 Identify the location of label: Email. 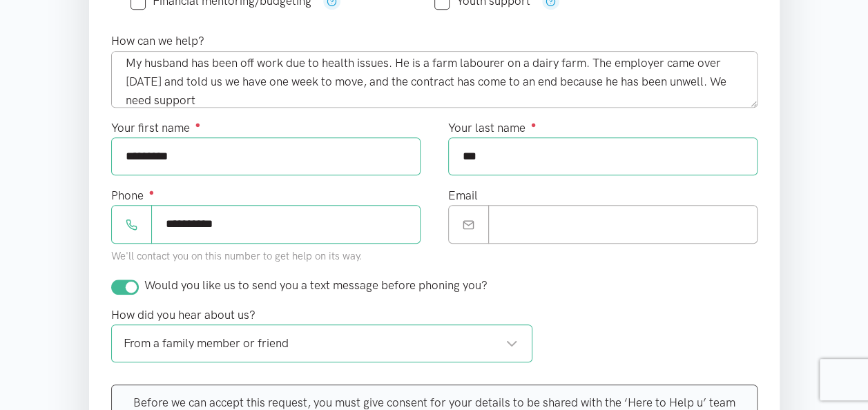
(463, 196).